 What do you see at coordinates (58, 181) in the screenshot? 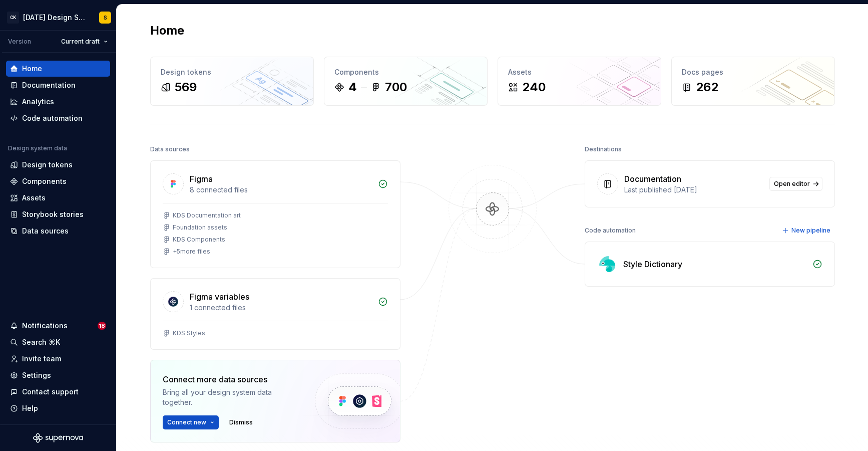
I see `a: Components` at bounding box center [58, 181].